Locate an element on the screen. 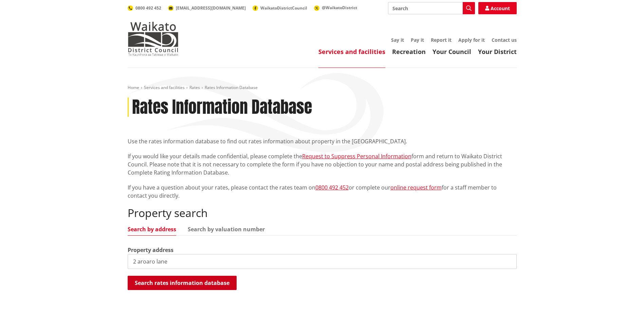  span: @WaikatoDistrict is located at coordinates (339, 7).